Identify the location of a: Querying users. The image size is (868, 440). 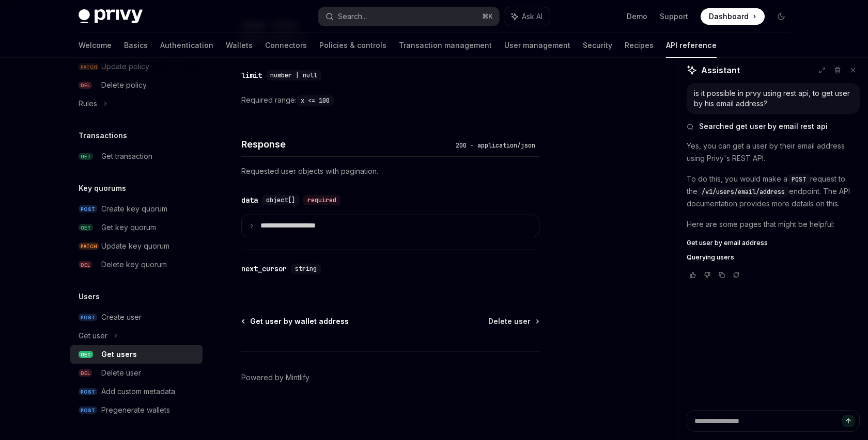
(773, 257).